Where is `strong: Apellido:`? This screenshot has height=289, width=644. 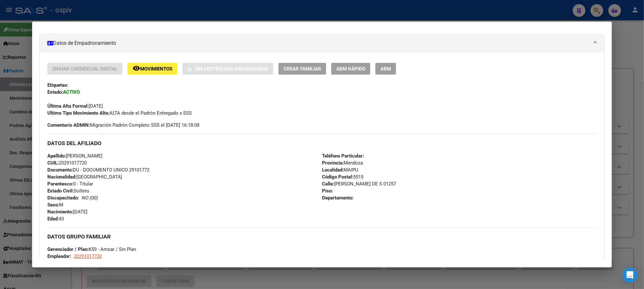
strong: Apellido: is located at coordinates (57, 156).